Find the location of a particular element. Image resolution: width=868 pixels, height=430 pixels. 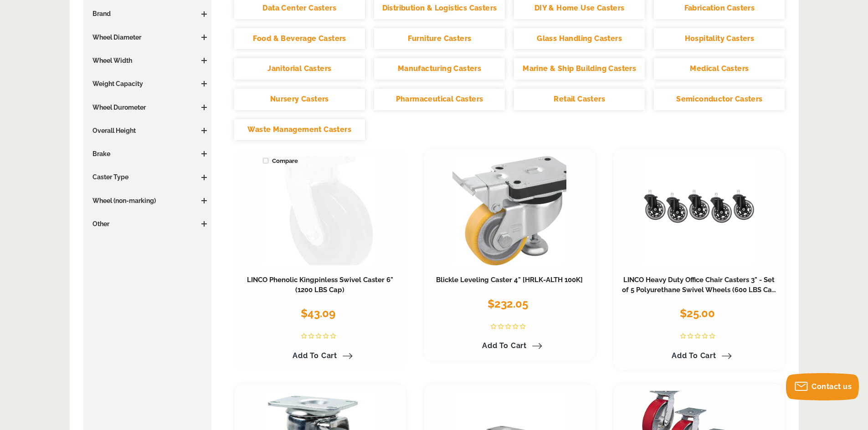

a: Glass Handling Casters is located at coordinates (579, 39).